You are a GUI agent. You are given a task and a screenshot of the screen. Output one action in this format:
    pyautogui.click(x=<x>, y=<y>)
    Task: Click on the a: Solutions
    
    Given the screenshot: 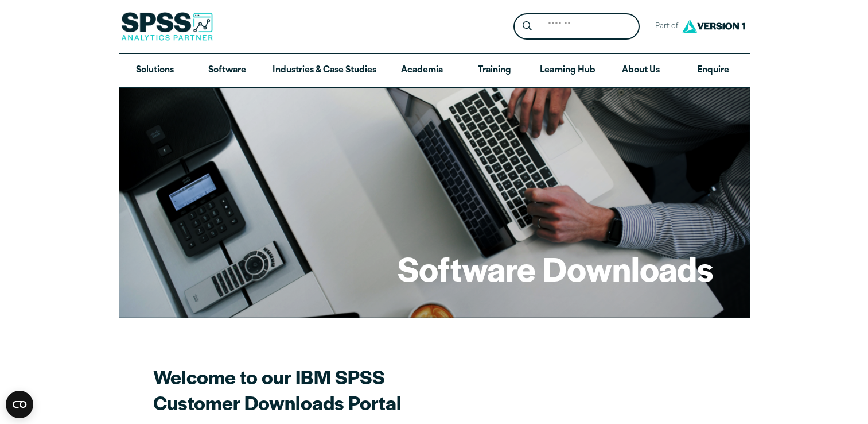 What is the action you would take?
    pyautogui.click(x=155, y=71)
    